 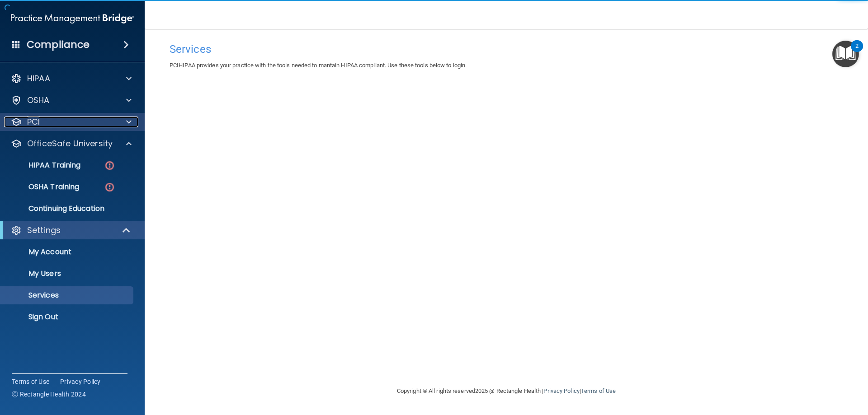 What do you see at coordinates (67, 274) in the screenshot?
I see `p: My Users` at bounding box center [67, 274].